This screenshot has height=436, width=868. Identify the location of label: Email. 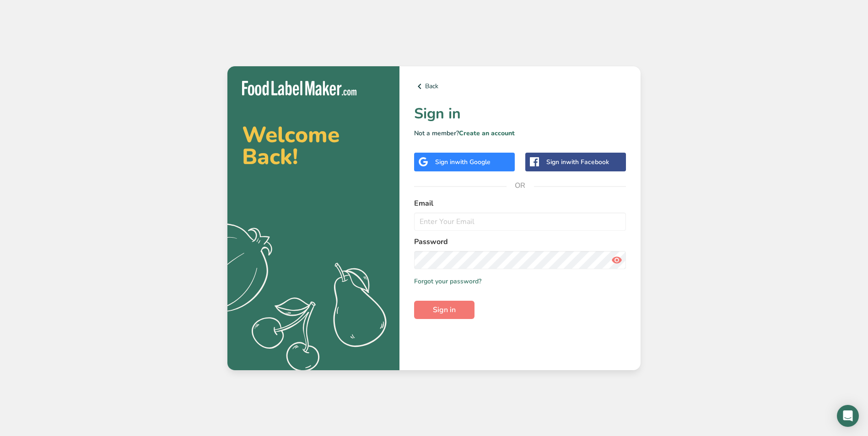
(519, 204).